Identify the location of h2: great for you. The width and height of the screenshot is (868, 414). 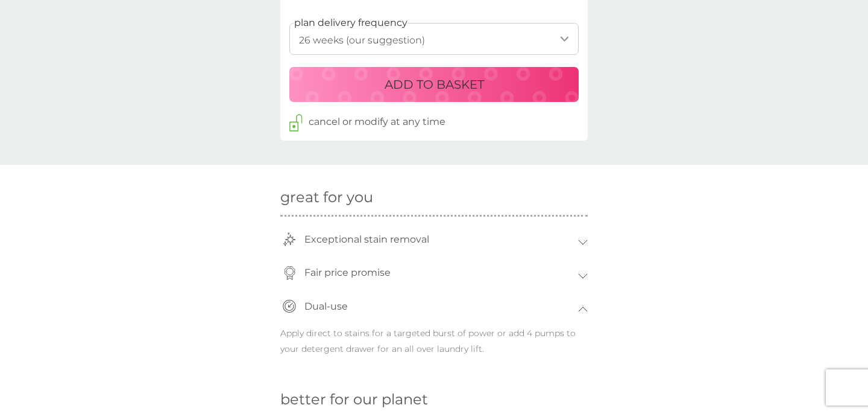
(434, 198).